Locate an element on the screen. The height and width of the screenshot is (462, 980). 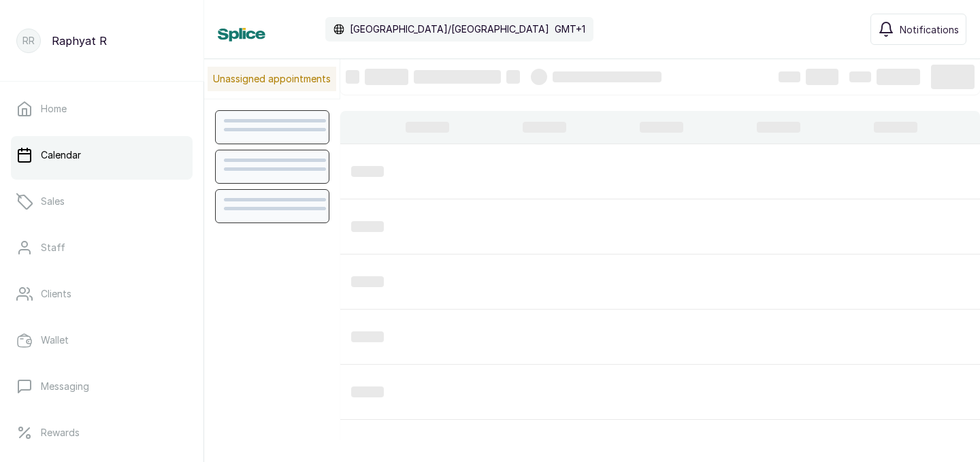
a: Messaging is located at coordinates (101, 387).